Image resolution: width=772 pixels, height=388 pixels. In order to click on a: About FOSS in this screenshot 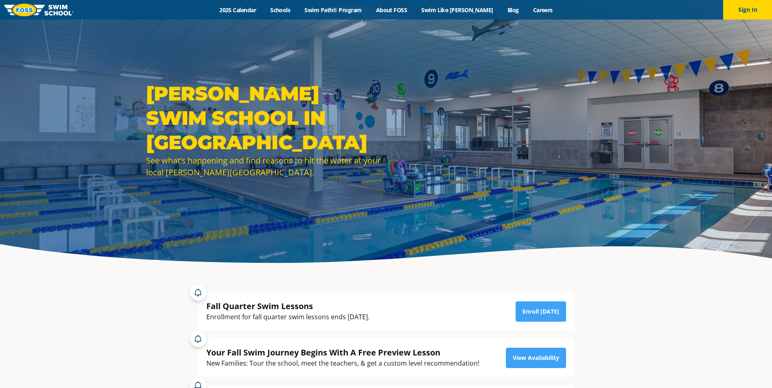, I will do `click(392, 10)`.